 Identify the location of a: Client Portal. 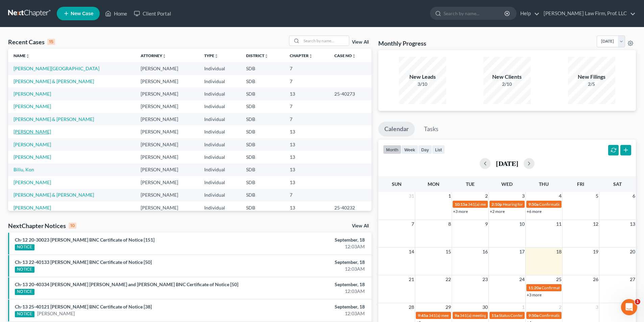
(152, 14).